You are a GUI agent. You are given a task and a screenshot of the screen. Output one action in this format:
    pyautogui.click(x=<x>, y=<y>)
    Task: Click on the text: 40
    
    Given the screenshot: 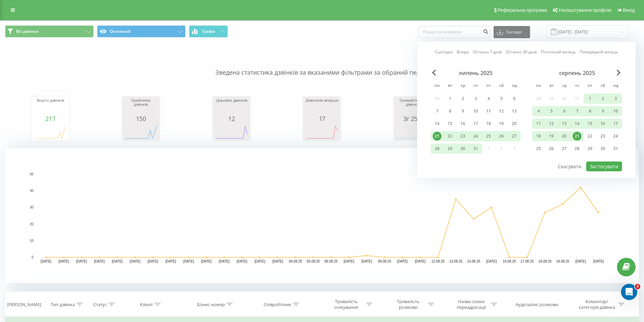 What is the action you would take?
    pyautogui.click(x=32, y=191)
    